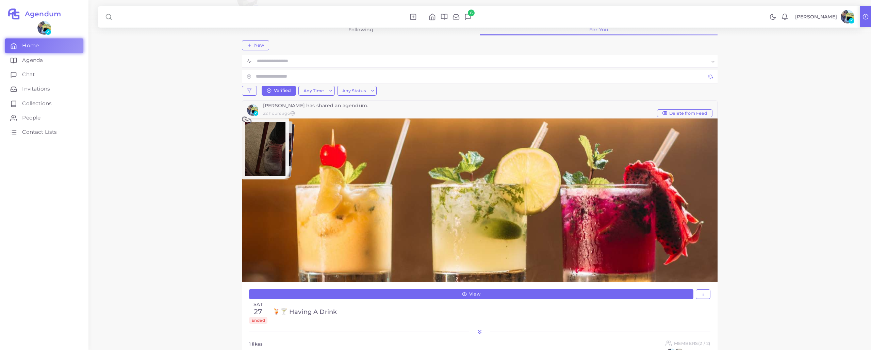 The width and height of the screenshot is (871, 350). Describe the element at coordinates (471, 294) in the screenshot. I see `a: View` at that location.